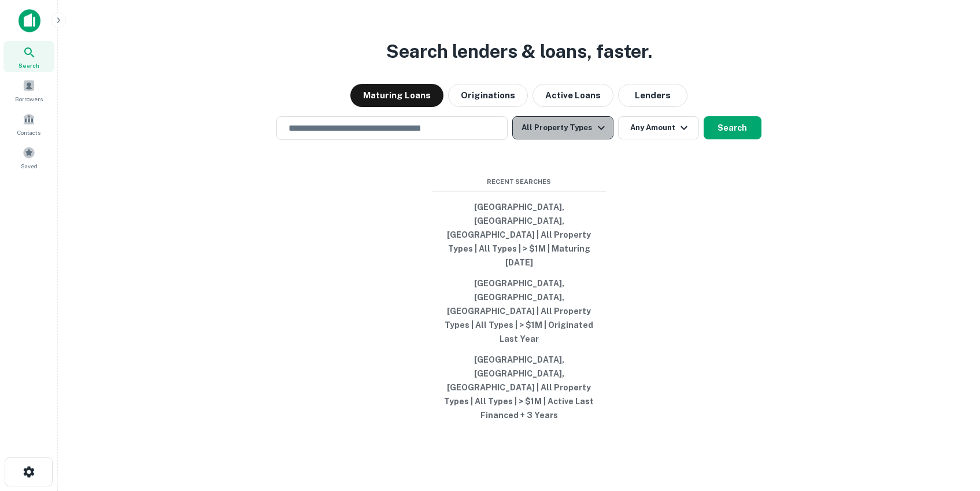 Image resolution: width=980 pixels, height=491 pixels. What do you see at coordinates (29, 157) in the screenshot?
I see `a: Saved` at bounding box center [29, 157].